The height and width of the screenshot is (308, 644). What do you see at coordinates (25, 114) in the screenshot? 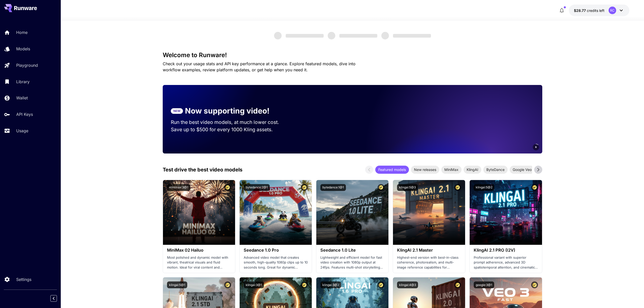
I see `p: API Keys` at bounding box center [25, 114].